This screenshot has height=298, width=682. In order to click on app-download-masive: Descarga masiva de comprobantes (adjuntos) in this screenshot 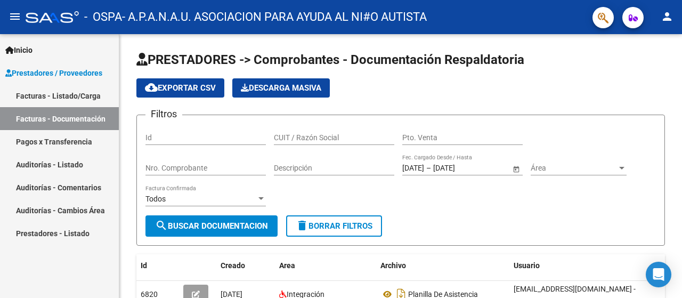, I will do `click(281, 88)`.